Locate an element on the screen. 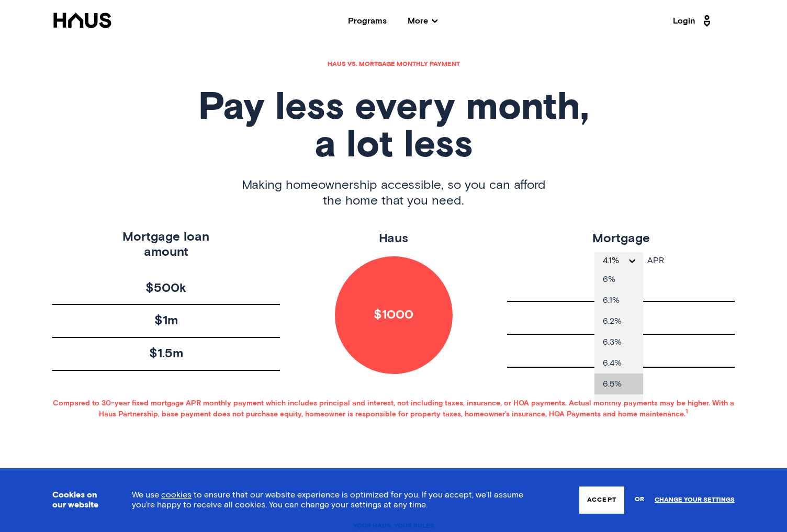  h3: Cookies on our website is located at coordinates (79, 500).